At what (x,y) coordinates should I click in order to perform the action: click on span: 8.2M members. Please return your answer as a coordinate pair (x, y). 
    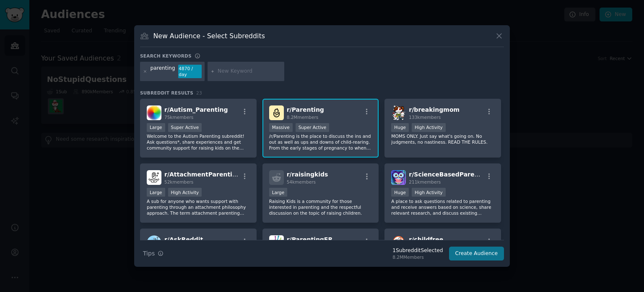
    Looking at the image, I should click on (303, 117).